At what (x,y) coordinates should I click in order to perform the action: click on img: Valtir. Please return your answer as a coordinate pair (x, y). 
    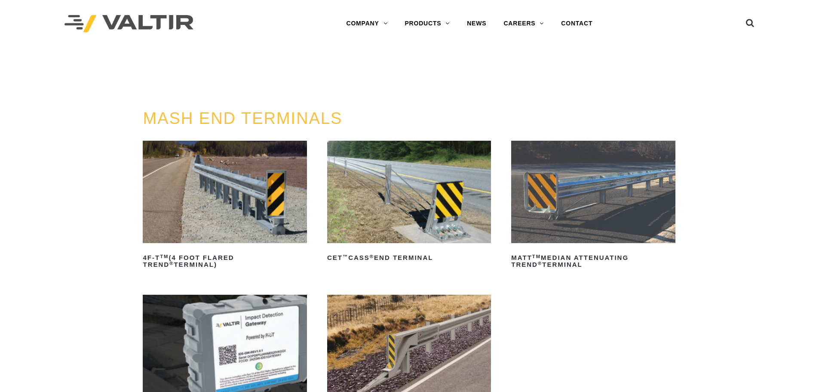
    Looking at the image, I should click on (129, 24).